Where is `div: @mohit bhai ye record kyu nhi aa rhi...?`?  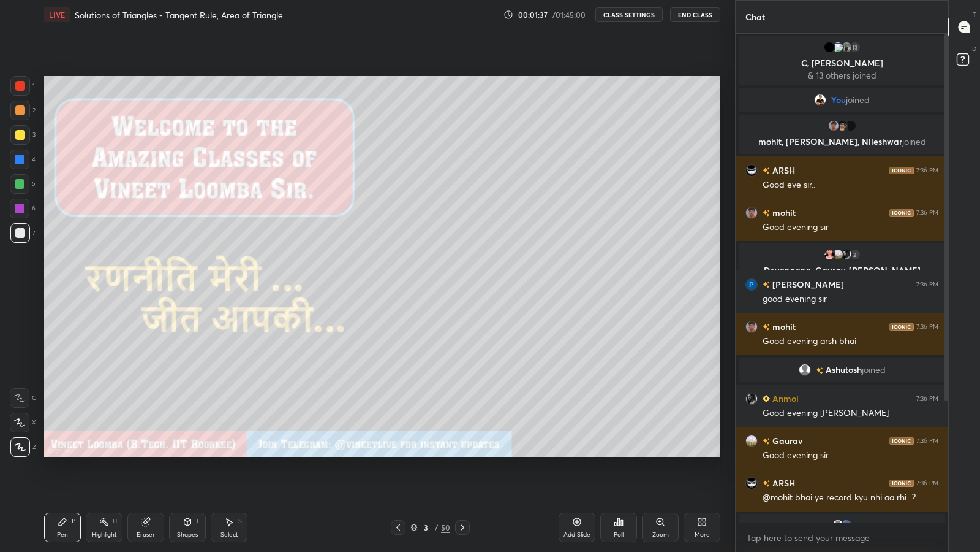 div: @mohit bhai ye record kyu nhi aa rhi...? is located at coordinates (850, 498).